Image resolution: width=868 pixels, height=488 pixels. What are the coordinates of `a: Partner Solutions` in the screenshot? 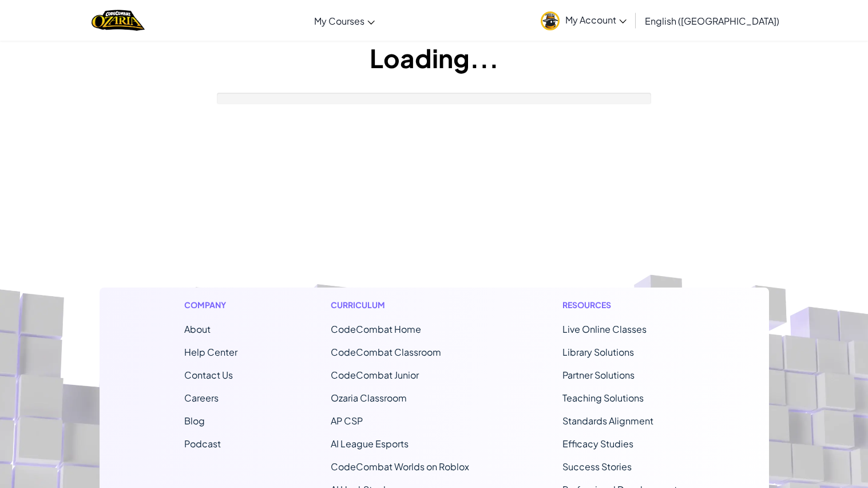 It's located at (599, 374).